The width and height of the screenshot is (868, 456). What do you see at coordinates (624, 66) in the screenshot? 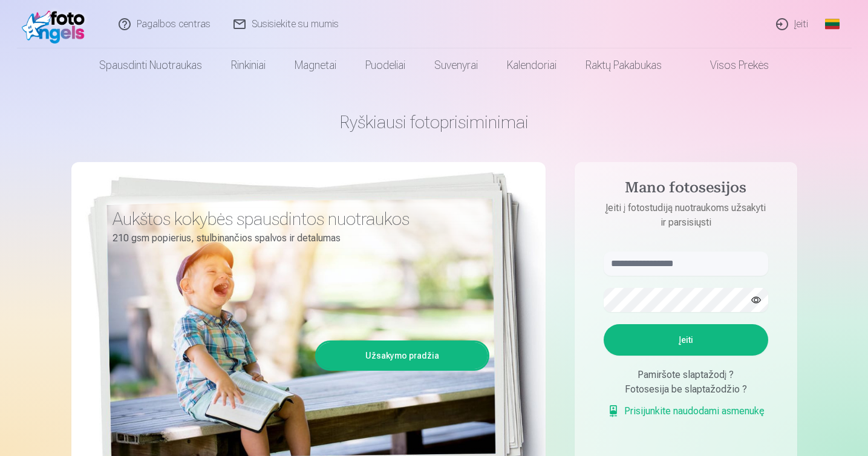
I see `a: Raktų pakabukas` at bounding box center [624, 66].